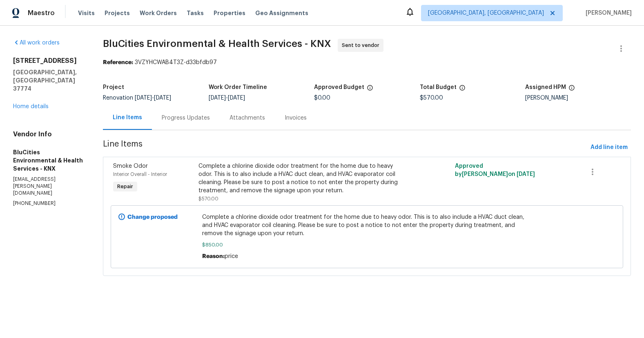 Image resolution: width=644 pixels, height=338 pixels. Describe the element at coordinates (48, 134) in the screenshot. I see `h4: Vendor Info` at that location.